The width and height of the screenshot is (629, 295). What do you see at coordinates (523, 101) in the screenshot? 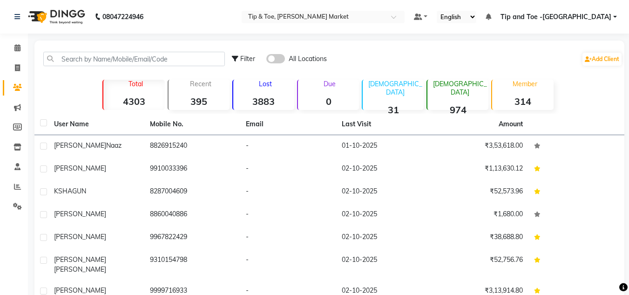
I see `strong: 314` at bounding box center [523, 101].